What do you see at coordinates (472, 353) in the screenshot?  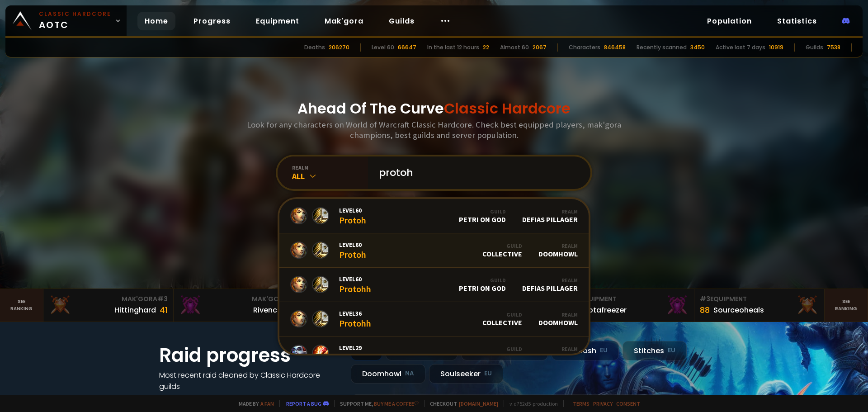 I see `div: Shadow Wizard Money Gang` at bounding box center [472, 353].